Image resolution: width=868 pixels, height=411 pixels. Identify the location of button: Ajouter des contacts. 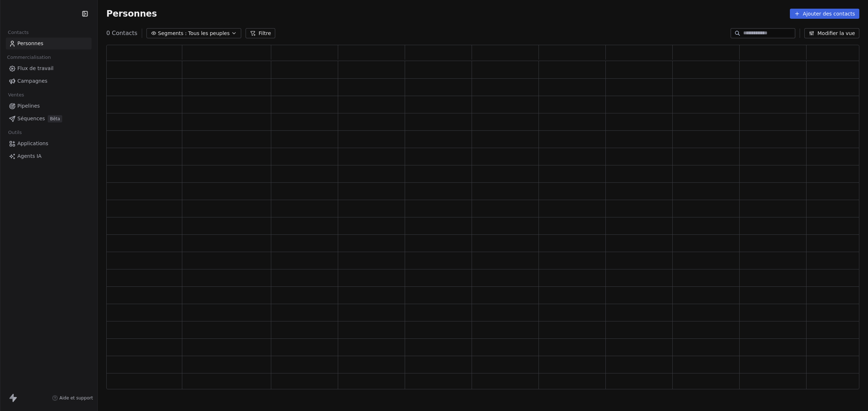
(824, 14).